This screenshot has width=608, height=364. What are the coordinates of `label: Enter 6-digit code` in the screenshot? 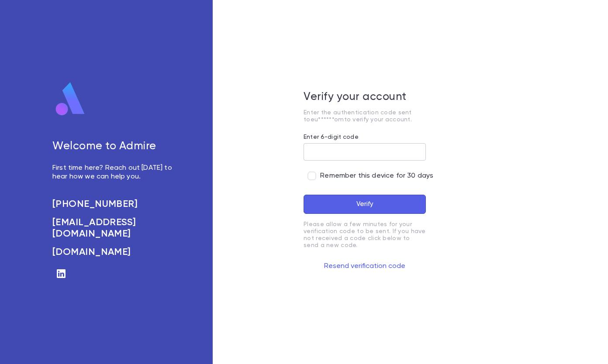 It's located at (331, 137).